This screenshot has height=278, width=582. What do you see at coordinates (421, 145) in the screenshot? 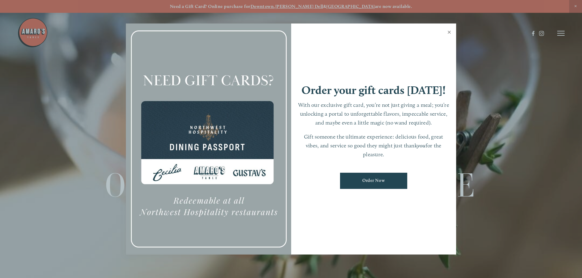
I see `em: you` at bounding box center [421, 145].